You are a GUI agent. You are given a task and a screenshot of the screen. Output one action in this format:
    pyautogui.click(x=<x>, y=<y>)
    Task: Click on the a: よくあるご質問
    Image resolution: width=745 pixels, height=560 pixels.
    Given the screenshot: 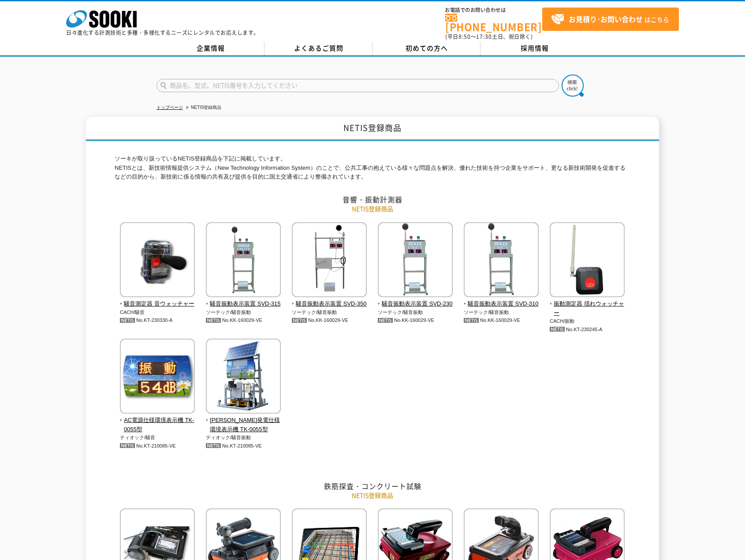 What is the action you would take?
    pyautogui.click(x=318, y=49)
    